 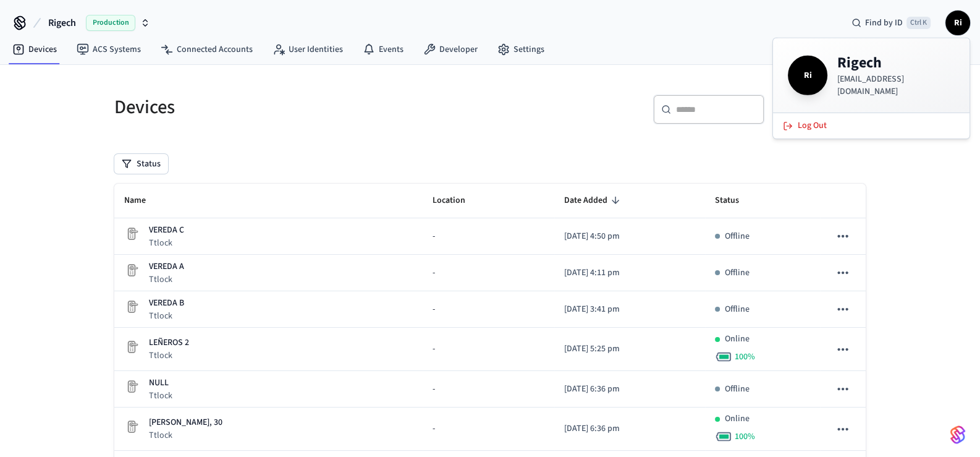 I want to click on a: Settings, so click(x=521, y=49).